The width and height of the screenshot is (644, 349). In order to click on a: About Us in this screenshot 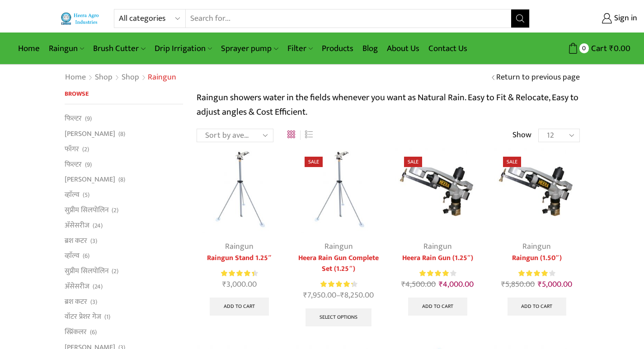, I will do `click(403, 48)`.